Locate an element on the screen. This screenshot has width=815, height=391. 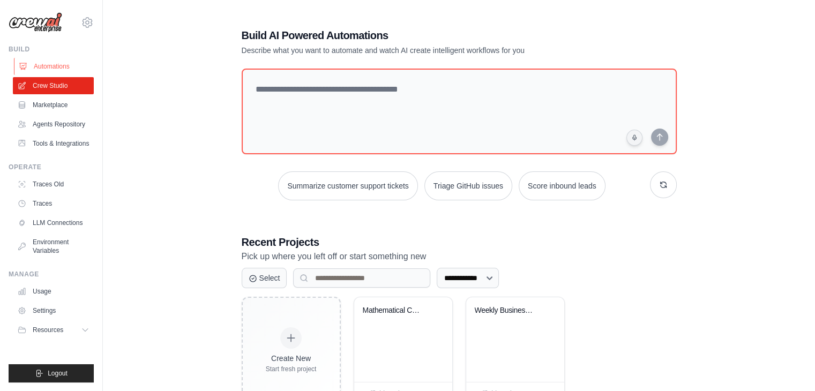
h3: Recent Projects is located at coordinates (459, 242).